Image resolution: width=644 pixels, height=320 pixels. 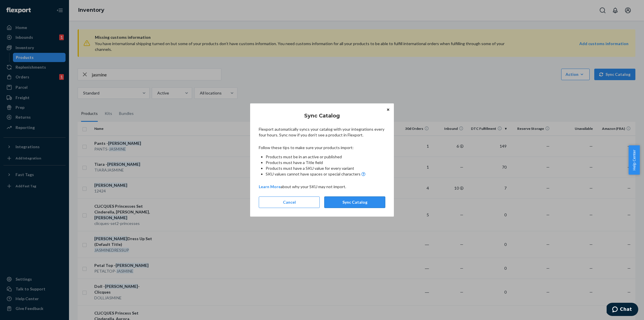 I want to click on button: Sync Catalog, so click(x=354, y=202).